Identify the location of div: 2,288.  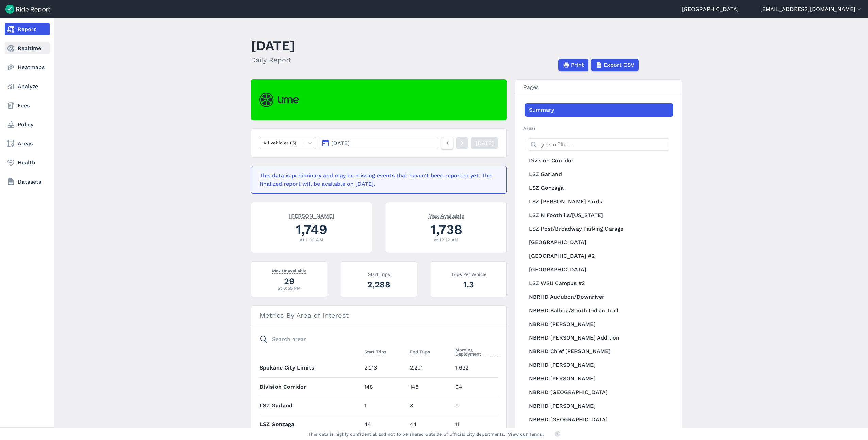
(379, 284).